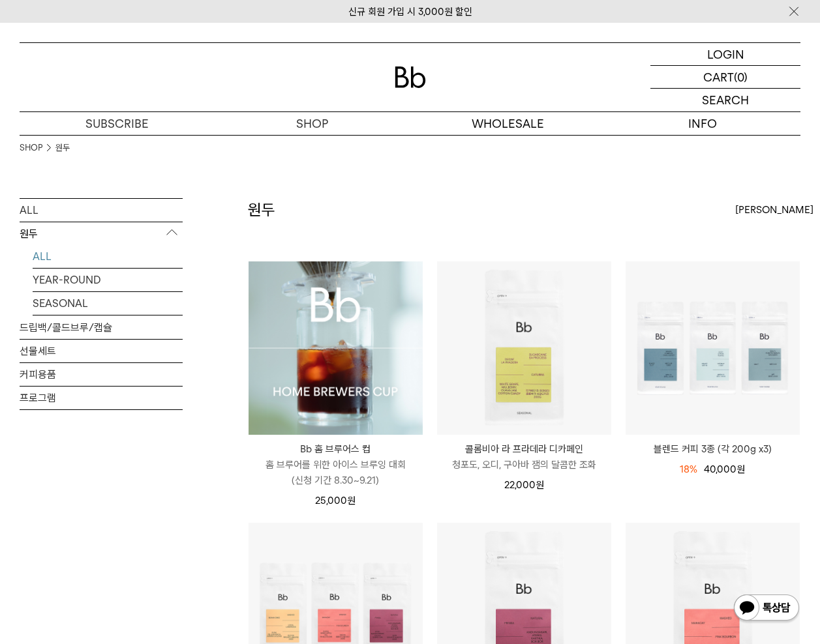  Describe the element at coordinates (101, 351) in the screenshot. I see `a: 선물세트` at that location.